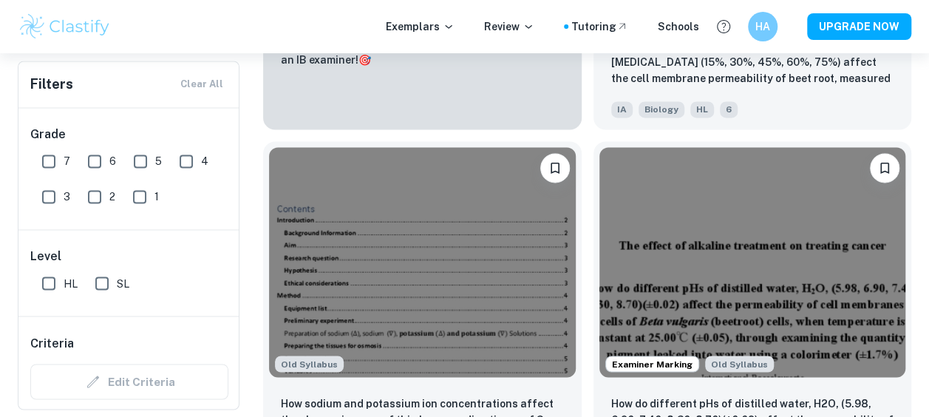  What do you see at coordinates (762, 27) in the screenshot?
I see `h6: HA` at bounding box center [762, 27].